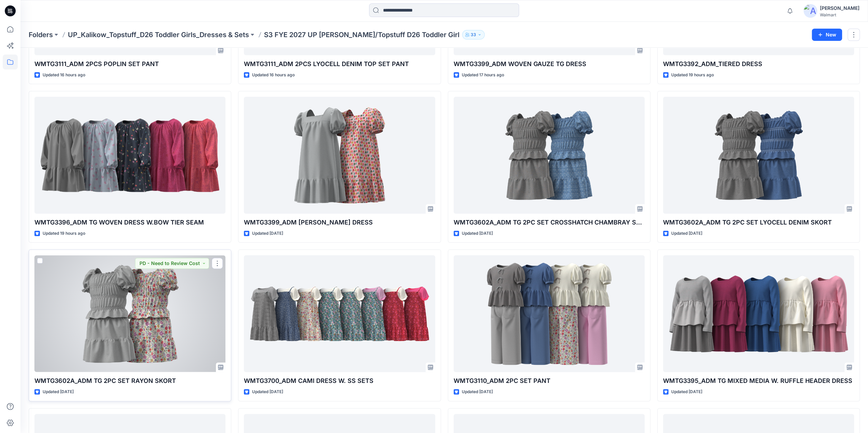  I want to click on p: WMTG3602A_ADM TG 2PC SET RAYON SKORT, so click(130, 381).